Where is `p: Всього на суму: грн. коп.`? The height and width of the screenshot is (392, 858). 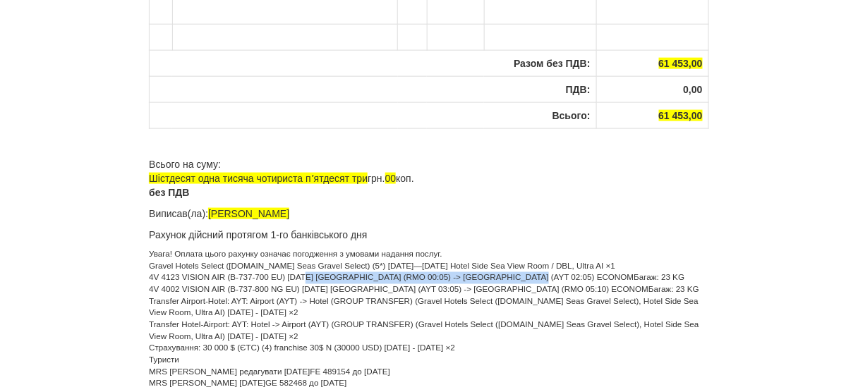
p: Всього на суму: грн. коп. is located at coordinates (429, 179).